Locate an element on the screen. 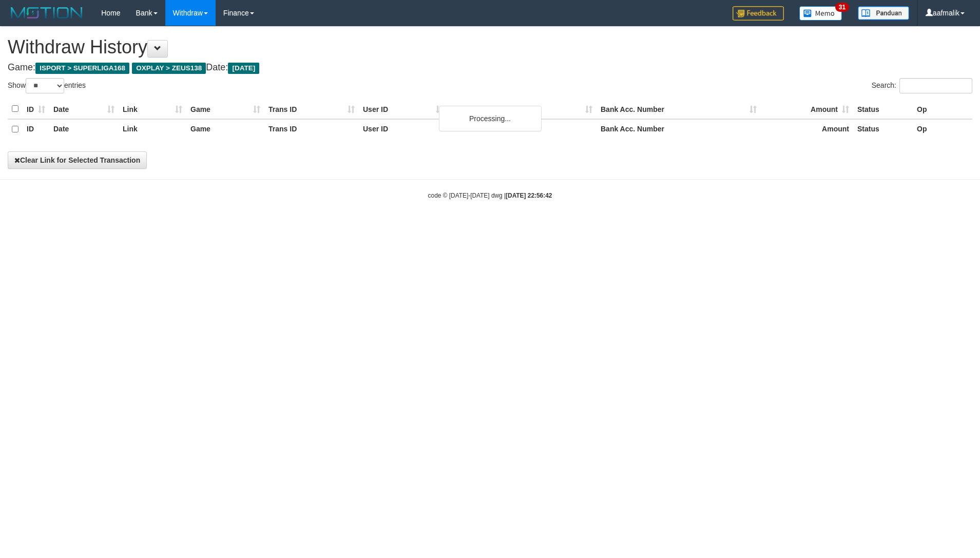 This screenshot has height=558, width=980. h1: Withdraw History is located at coordinates (490, 47).